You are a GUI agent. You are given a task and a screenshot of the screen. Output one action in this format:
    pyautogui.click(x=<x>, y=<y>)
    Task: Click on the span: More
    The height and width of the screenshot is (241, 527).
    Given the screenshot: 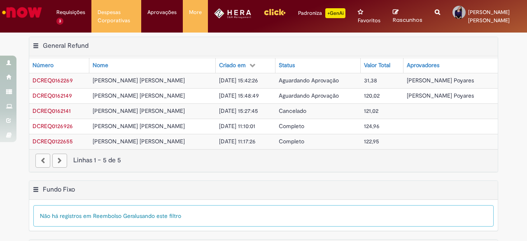 What is the action you would take?
    pyautogui.click(x=195, y=12)
    